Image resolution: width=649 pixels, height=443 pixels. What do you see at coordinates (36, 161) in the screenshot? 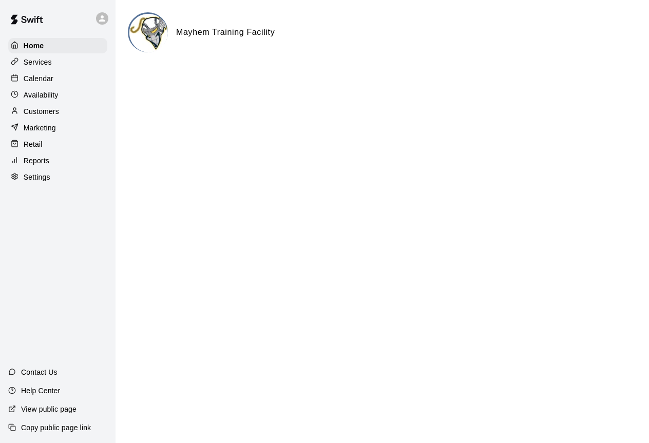
I see `p: Reports` at bounding box center [36, 161].